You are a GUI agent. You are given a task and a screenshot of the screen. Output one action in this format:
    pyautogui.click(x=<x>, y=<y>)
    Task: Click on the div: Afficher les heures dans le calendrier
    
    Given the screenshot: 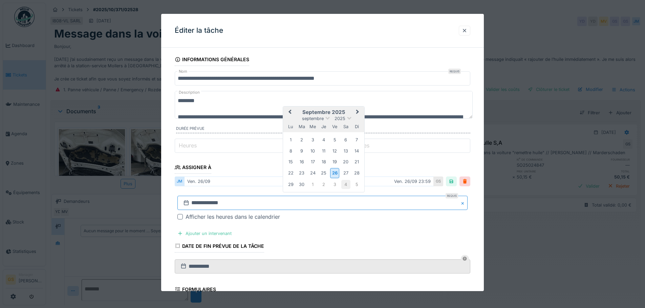 What is the action you would take?
    pyautogui.click(x=232, y=217)
    